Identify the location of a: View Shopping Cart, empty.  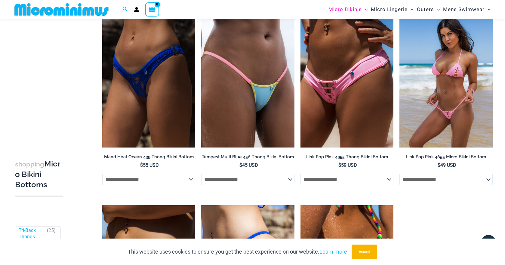
(152, 9).